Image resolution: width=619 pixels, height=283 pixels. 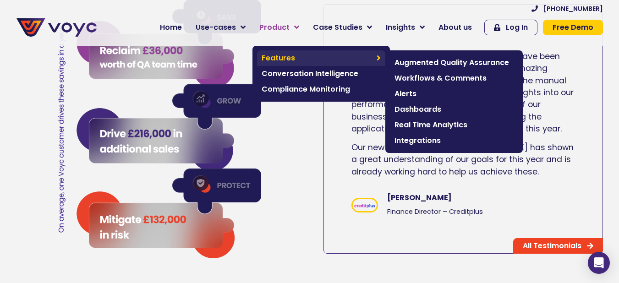 I want to click on span: Real Time Analytics, so click(x=454, y=125).